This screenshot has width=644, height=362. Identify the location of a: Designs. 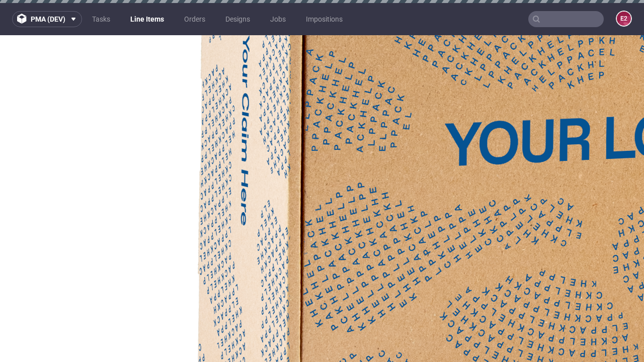
(238, 19).